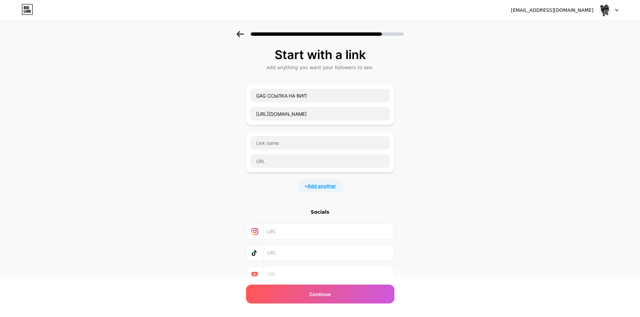  Describe the element at coordinates (320, 294) in the screenshot. I see `span: Continue` at that location.